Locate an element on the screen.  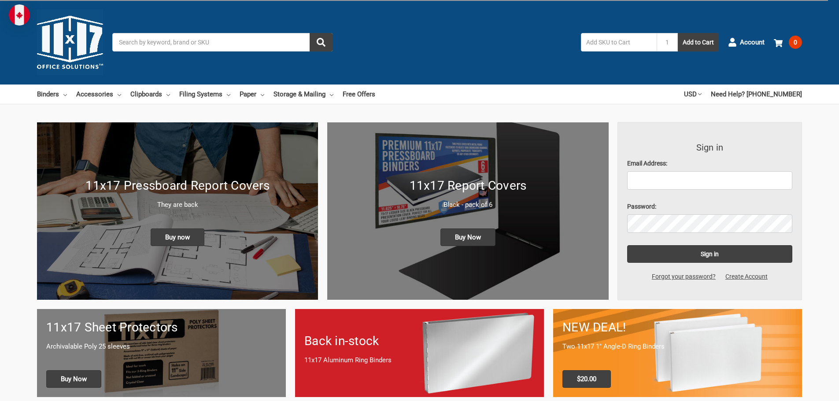
a: Forgot your password? is located at coordinates (684, 277).